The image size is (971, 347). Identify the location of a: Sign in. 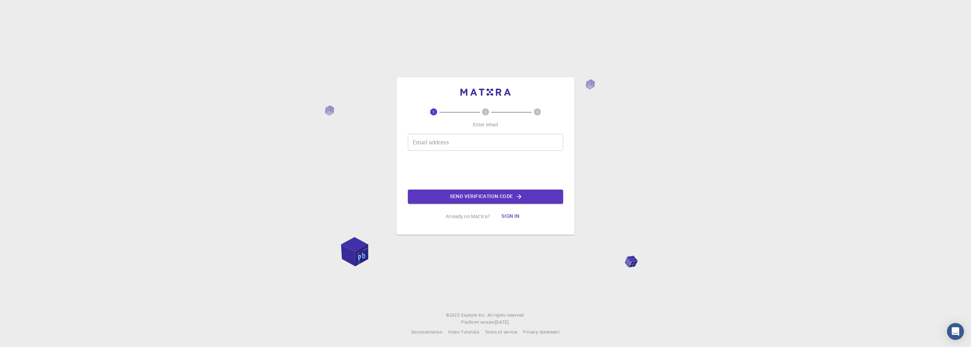
(510, 216).